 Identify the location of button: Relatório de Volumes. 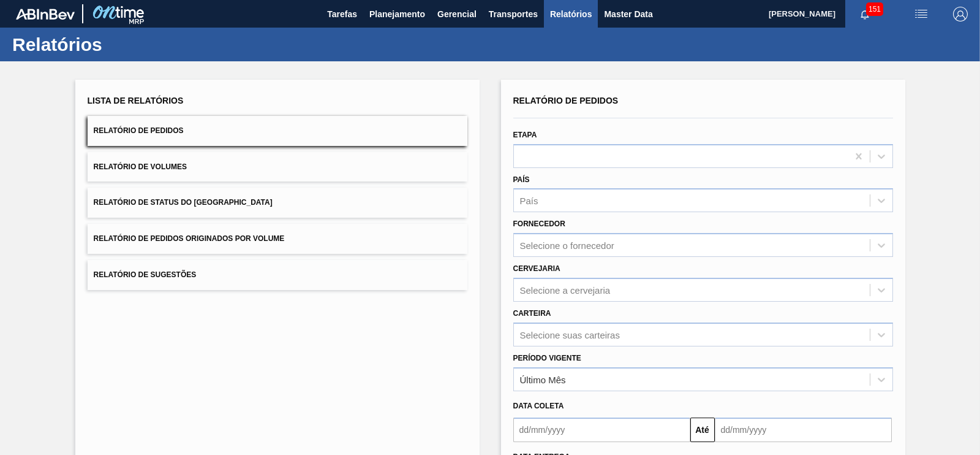
(277, 166).